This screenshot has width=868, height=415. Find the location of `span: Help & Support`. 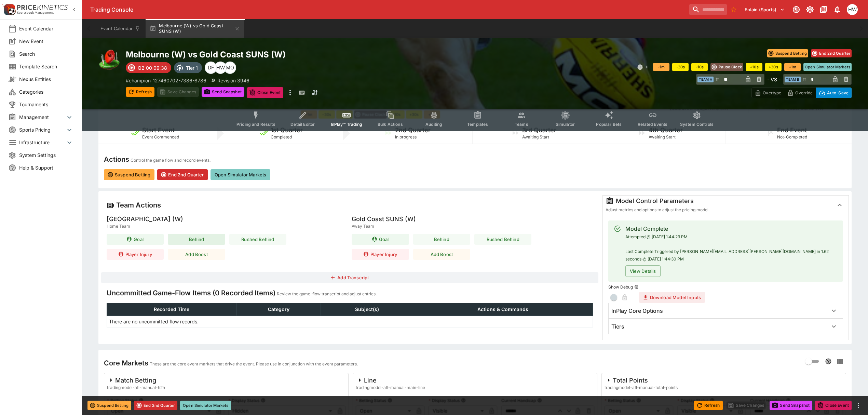

span: Help & Support is located at coordinates (46, 168).